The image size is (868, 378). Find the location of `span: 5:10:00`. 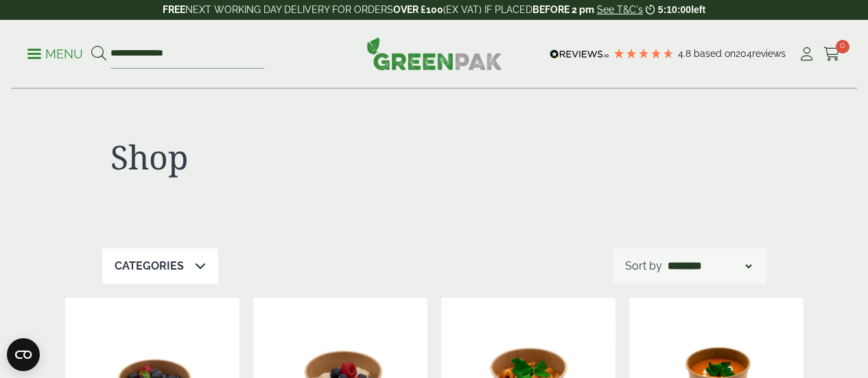

span: 5:10:00 is located at coordinates (674, 10).